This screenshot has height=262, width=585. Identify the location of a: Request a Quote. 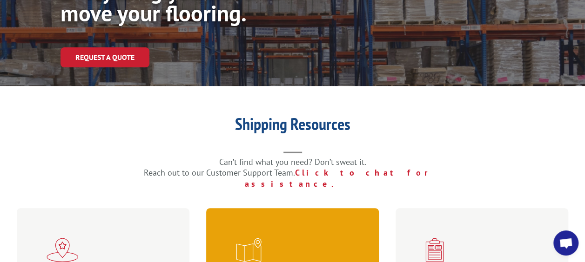
(105, 57).